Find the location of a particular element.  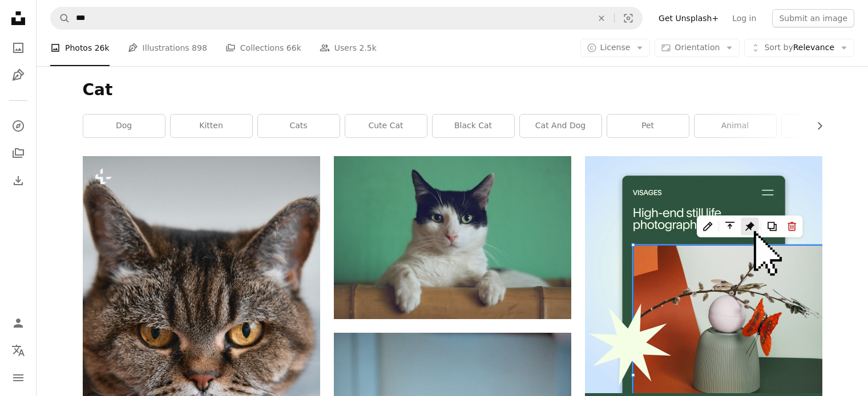

span: License is located at coordinates (615, 48).